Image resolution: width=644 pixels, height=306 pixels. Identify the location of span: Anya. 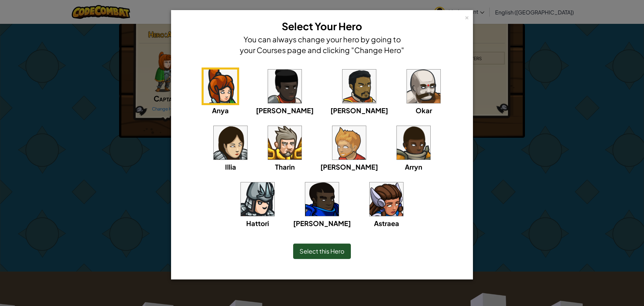
(221, 110).